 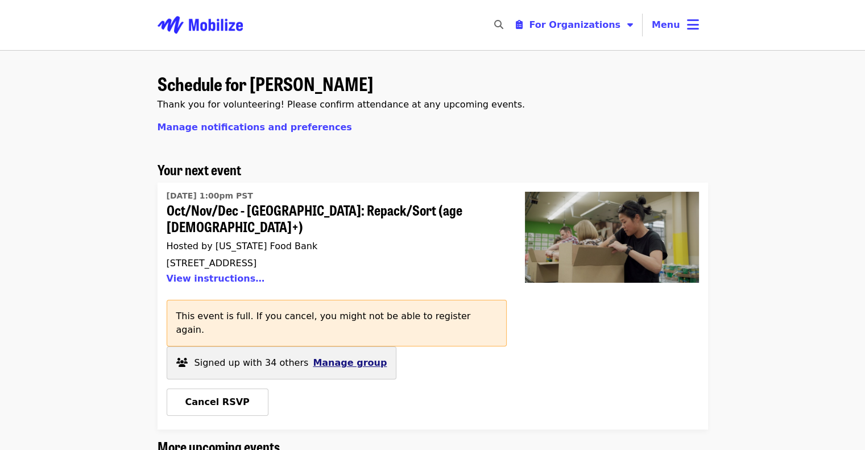 I want to click on button: View instructions…, so click(x=216, y=278).